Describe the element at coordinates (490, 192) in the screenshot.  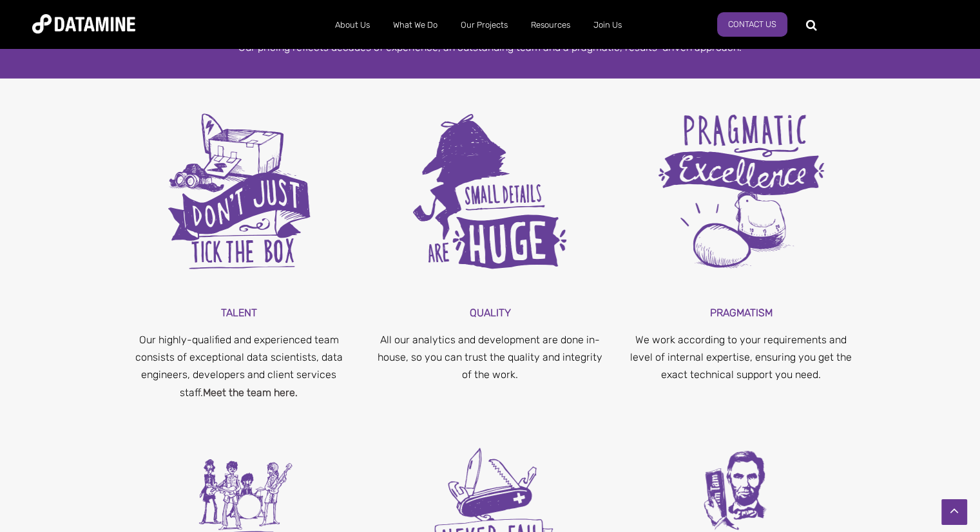
I see `img: Datamine values Small details are huge` at that location.